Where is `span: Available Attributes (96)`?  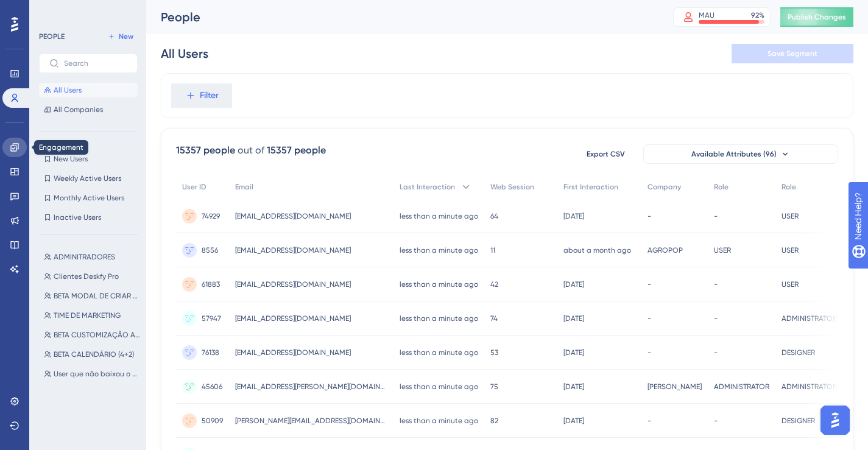 span: Available Attributes (96) is located at coordinates (734, 154).